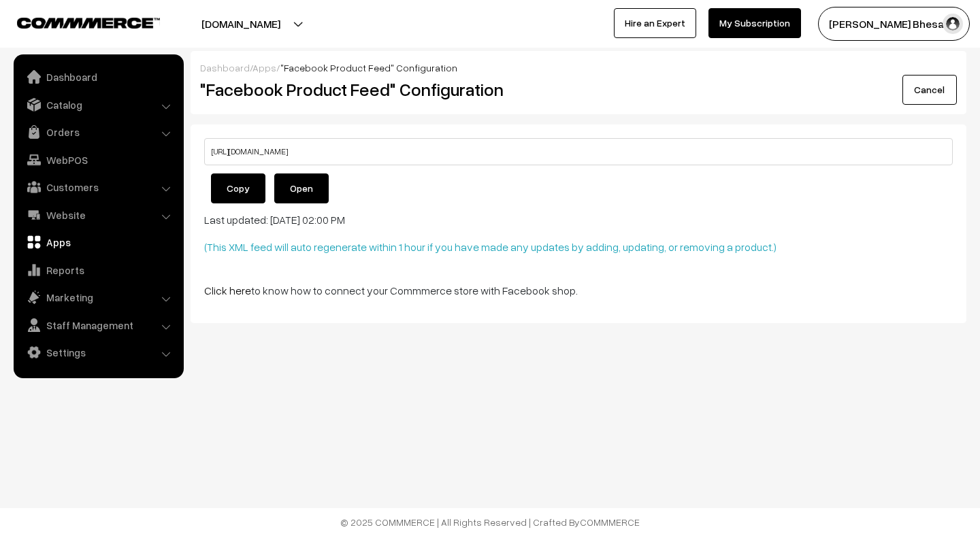  What do you see at coordinates (98, 325) in the screenshot?
I see `a: Staff Management` at bounding box center [98, 325].